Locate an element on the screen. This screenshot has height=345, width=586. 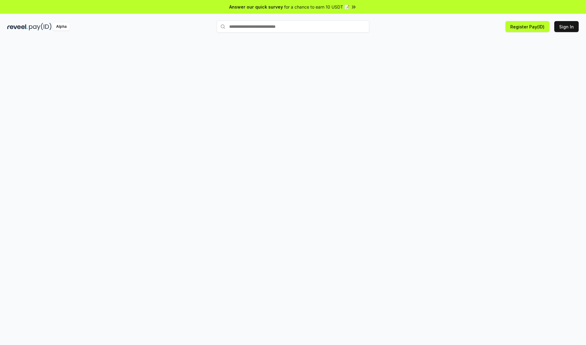
button: Register Pay(ID) is located at coordinates (528, 27).